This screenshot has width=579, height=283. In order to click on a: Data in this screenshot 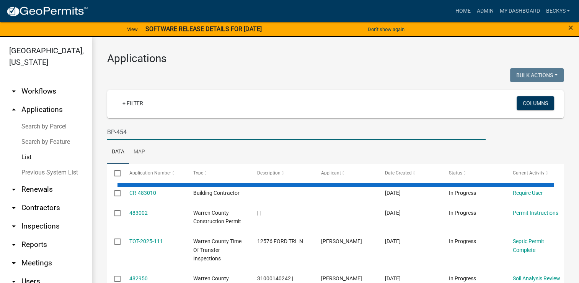, I will do `click(118, 152)`.